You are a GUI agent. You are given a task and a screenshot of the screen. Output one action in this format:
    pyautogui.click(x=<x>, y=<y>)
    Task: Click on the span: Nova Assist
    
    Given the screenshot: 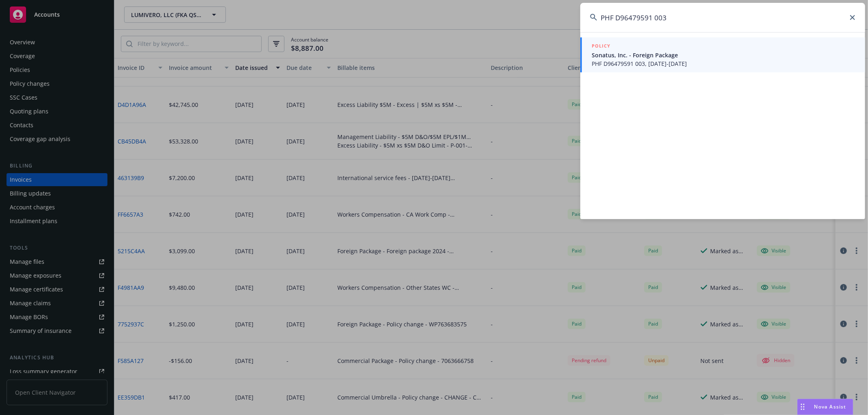 What is the action you would take?
    pyautogui.click(x=830, y=407)
    